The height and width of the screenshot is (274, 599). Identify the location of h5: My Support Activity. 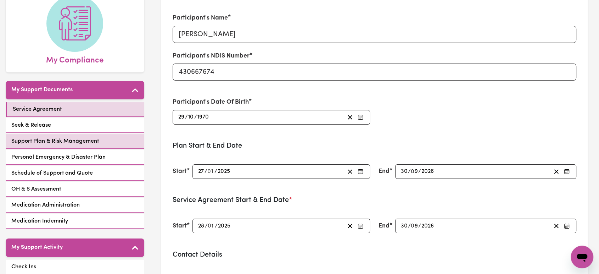
(37, 247).